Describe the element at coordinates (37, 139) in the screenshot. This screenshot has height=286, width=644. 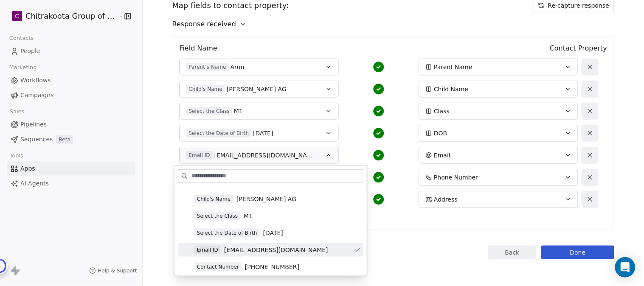
I see `span: Sequences` at that location.